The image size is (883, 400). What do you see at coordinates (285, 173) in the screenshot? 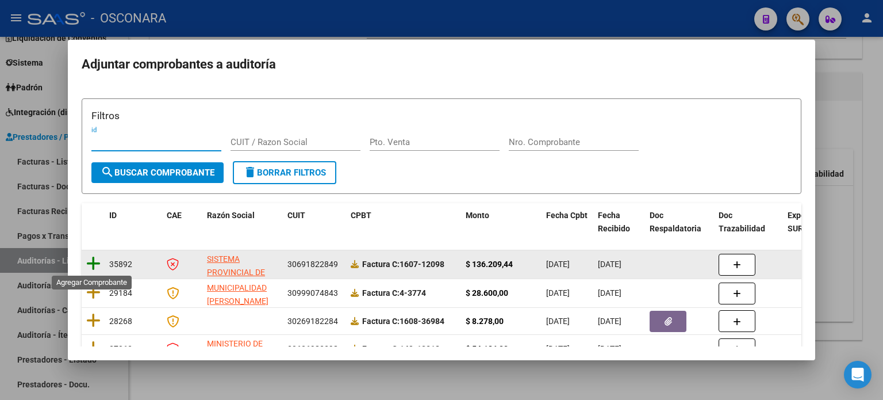
I see `span: Borrar Filtros` at bounding box center [285, 173].